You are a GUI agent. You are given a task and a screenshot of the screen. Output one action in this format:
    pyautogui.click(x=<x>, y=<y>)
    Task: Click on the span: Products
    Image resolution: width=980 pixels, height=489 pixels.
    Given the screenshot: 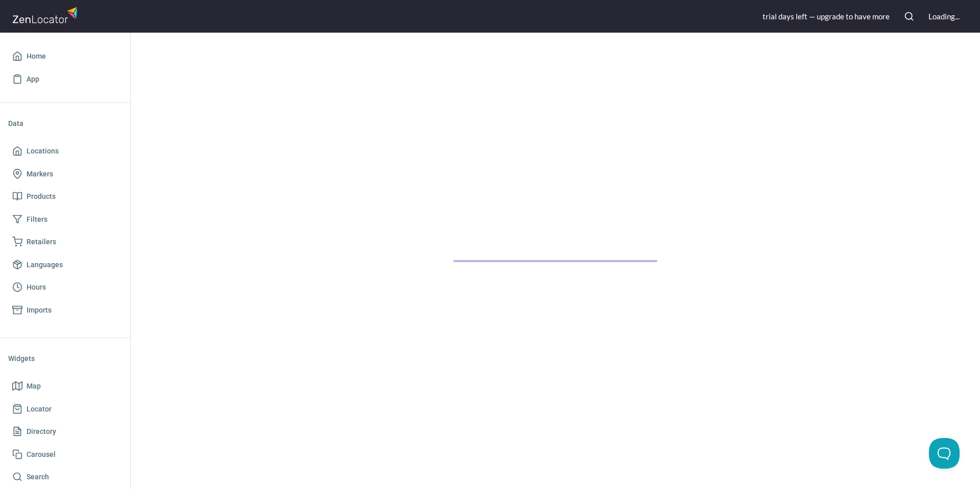 What is the action you would take?
    pyautogui.click(x=41, y=197)
    